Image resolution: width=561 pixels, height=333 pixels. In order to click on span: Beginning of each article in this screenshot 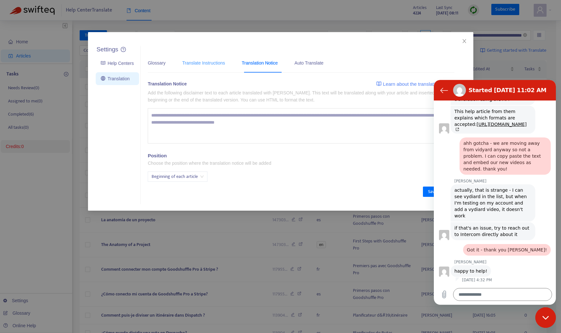, I will do `click(178, 177)`.